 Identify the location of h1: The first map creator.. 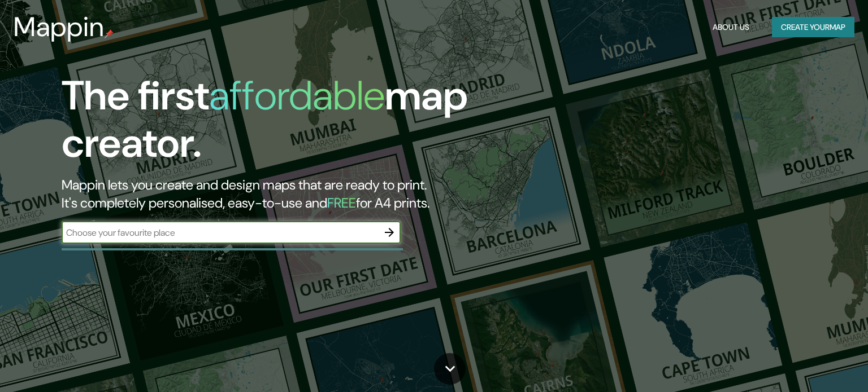
(279, 124).